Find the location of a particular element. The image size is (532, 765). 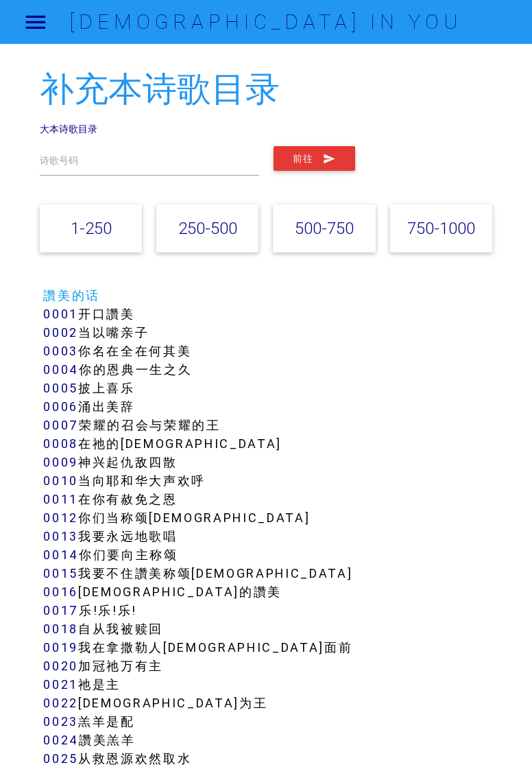

a: 0012 is located at coordinates (60, 517).